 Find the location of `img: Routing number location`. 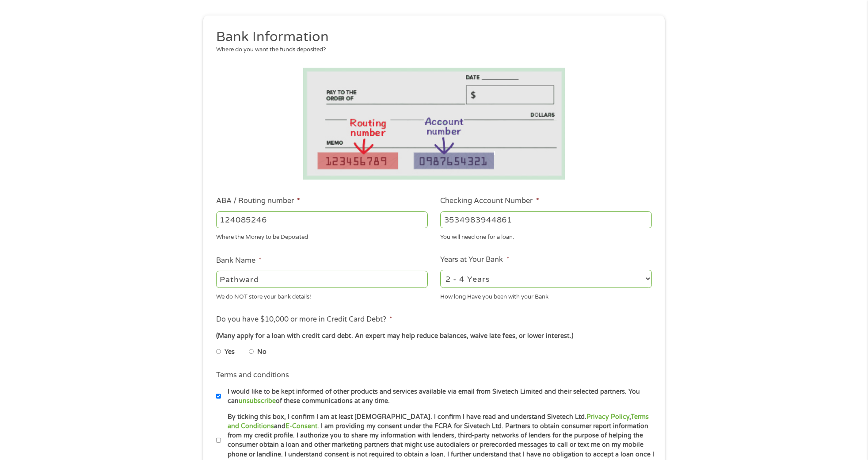

img: Routing number location is located at coordinates (434, 123).